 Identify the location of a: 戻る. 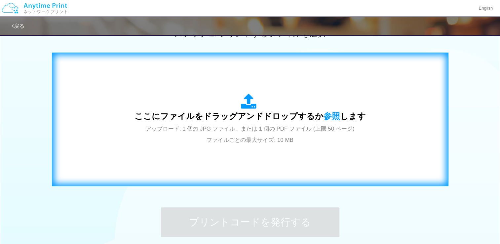
(18, 26).